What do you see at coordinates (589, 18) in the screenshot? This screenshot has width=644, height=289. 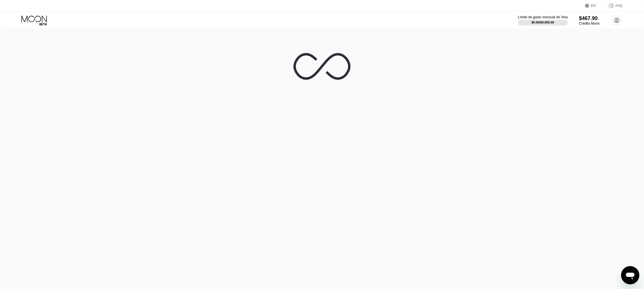 I see `div: $467.90` at bounding box center [589, 18].